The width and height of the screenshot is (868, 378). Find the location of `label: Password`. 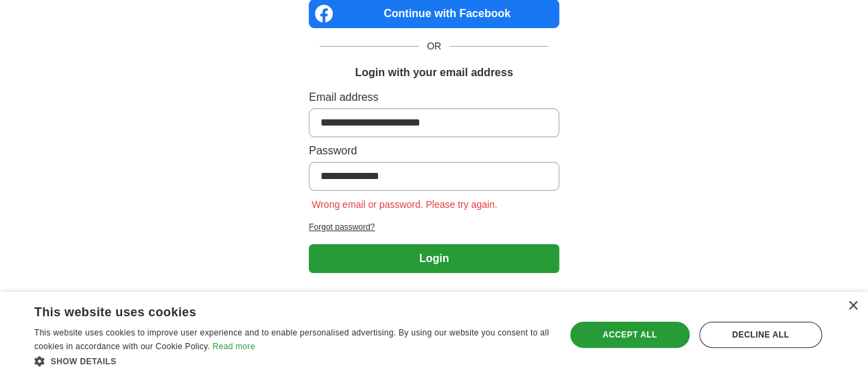

label: Password is located at coordinates (434, 151).